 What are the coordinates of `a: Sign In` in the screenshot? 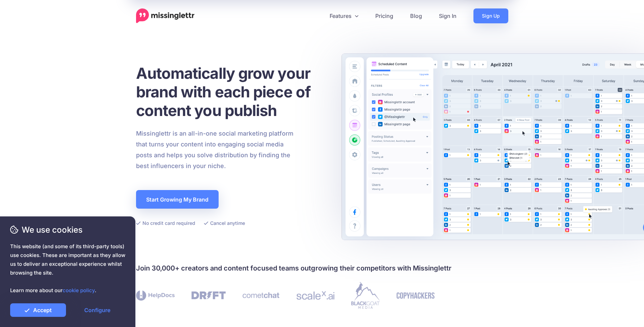 It's located at (448, 16).